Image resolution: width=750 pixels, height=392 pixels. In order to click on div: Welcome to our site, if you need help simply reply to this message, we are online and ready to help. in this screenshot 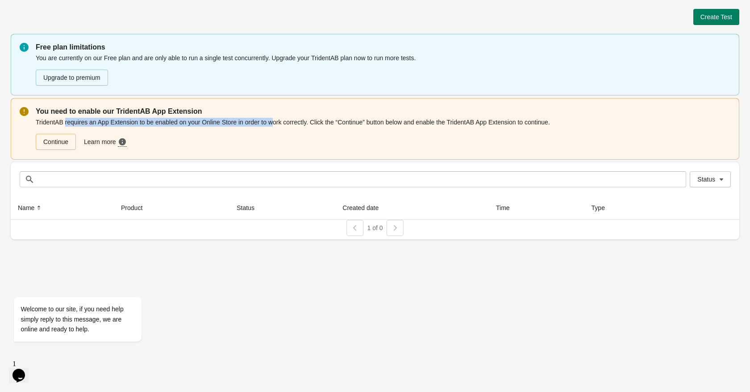, I will do `click(80, 103)`.